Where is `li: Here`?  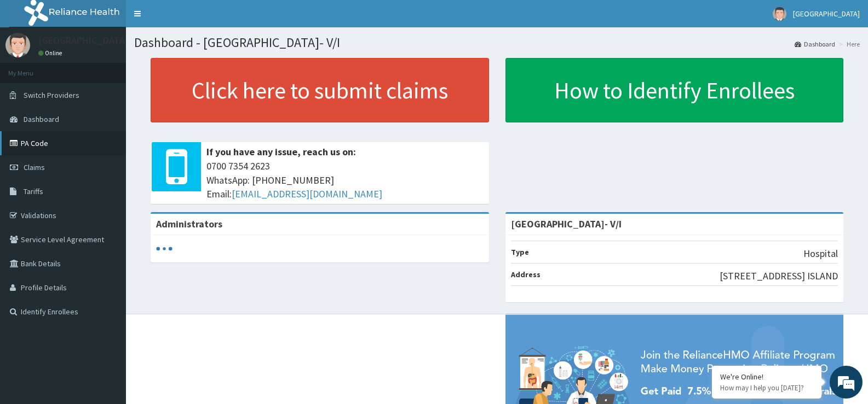 li: Here is located at coordinates (848, 44).